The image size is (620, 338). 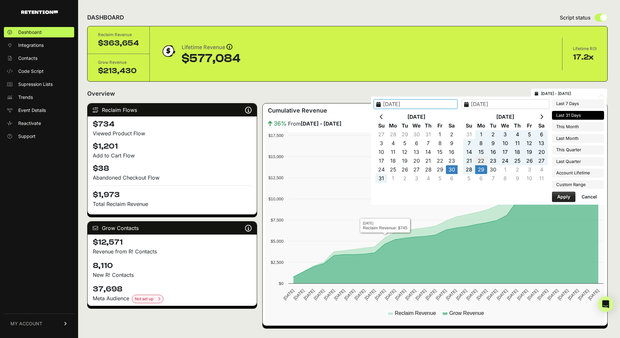 I want to click on td: 21, so click(x=428, y=161).